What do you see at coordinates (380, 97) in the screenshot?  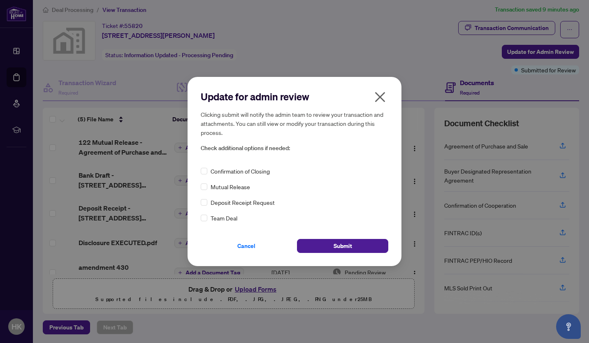 I see `span: close` at bounding box center [380, 97].